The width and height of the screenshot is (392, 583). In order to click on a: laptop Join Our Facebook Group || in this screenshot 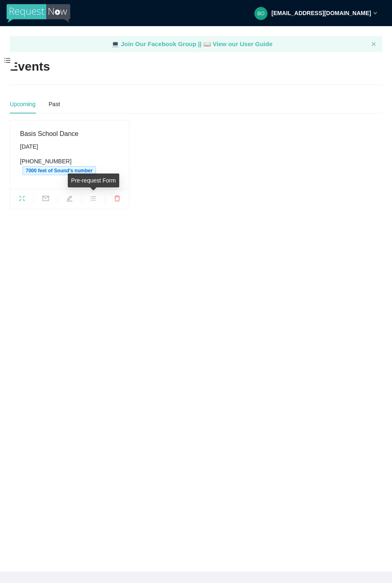, I will do `click(157, 44)`.